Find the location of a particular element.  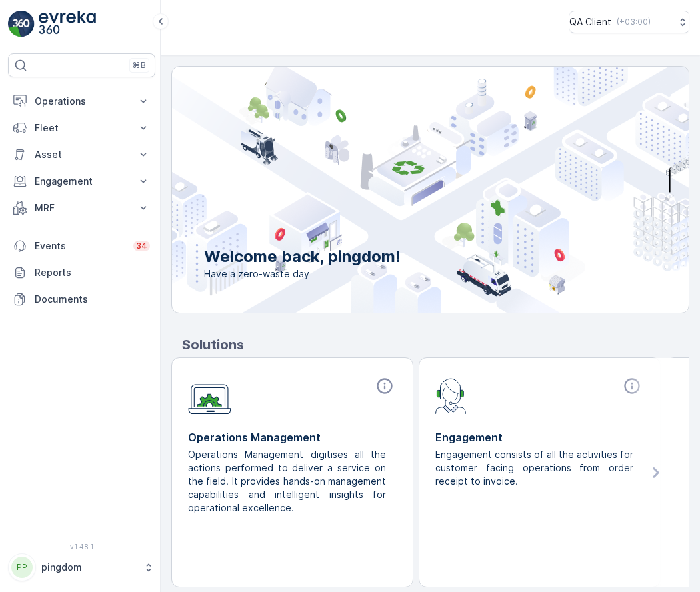

p: Operations is located at coordinates (81, 101).